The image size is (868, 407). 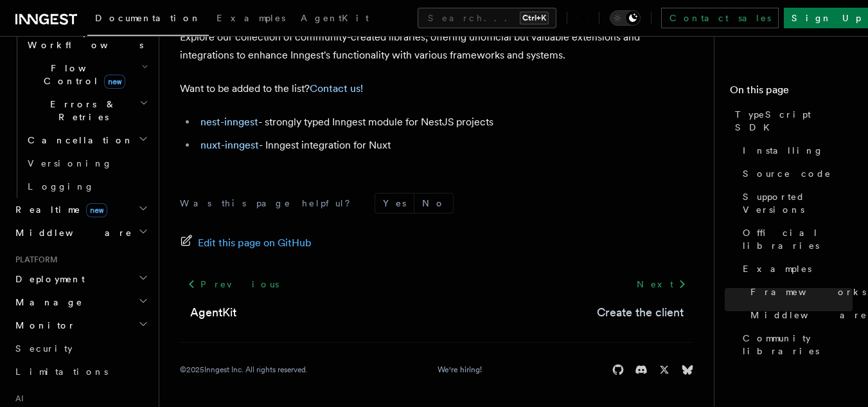 What do you see at coordinates (87, 140) in the screenshot?
I see `button: Cancellation` at bounding box center [87, 140].